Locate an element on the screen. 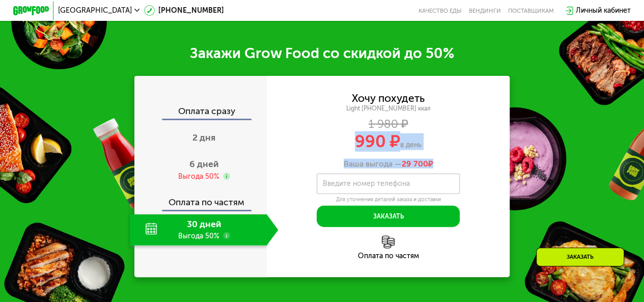 The height and width of the screenshot is (302, 644). div: Личный кабинет is located at coordinates (603, 10).